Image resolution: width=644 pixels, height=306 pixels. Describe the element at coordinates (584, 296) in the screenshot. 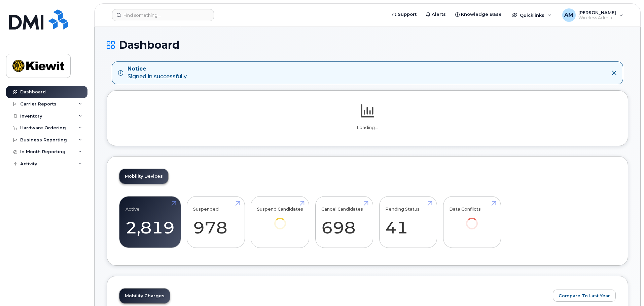

I see `span: Compare To Last Year` at that location.